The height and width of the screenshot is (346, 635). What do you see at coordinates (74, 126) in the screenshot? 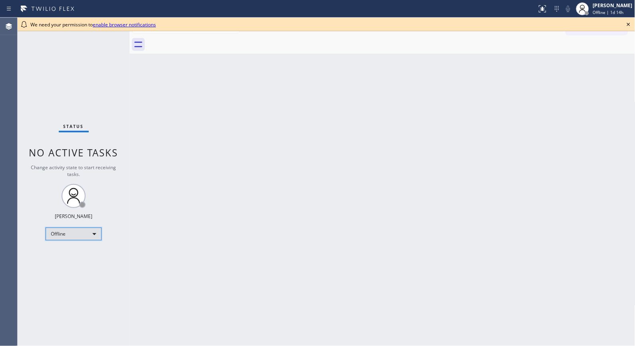
I see `span: Status` at bounding box center [74, 126].